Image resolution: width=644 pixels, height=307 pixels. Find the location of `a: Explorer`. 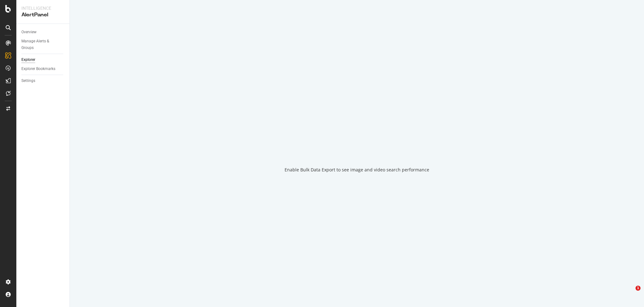

a: Explorer is located at coordinates (43, 59).